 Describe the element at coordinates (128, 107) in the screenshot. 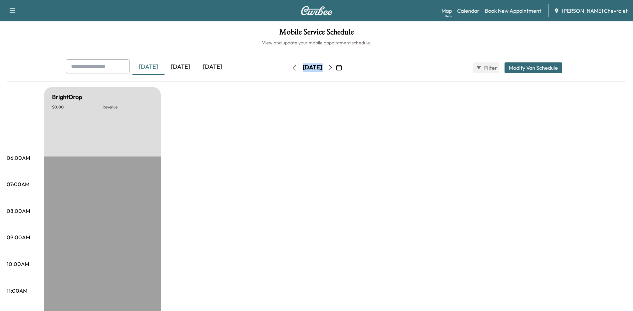

I see `p: Revenue` at that location.